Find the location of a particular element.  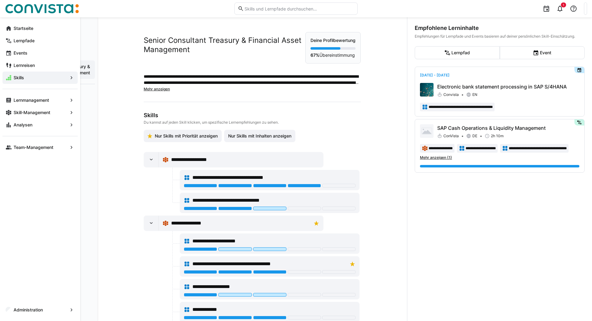

p: Übereinstimmung is located at coordinates (333, 55).